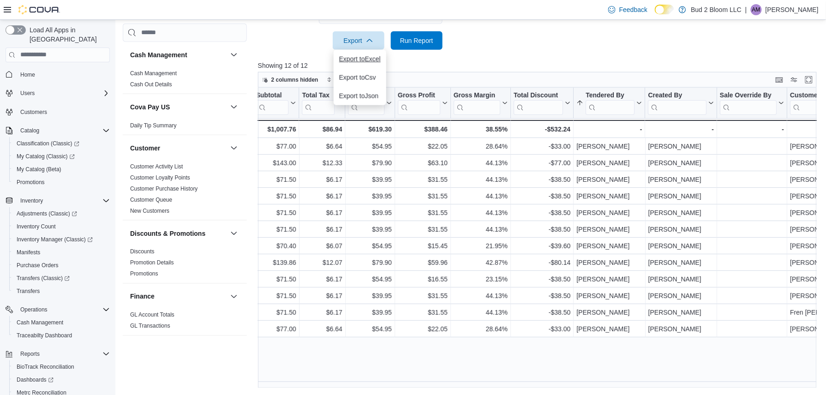  I want to click on div: -$39.60, so click(541, 246).